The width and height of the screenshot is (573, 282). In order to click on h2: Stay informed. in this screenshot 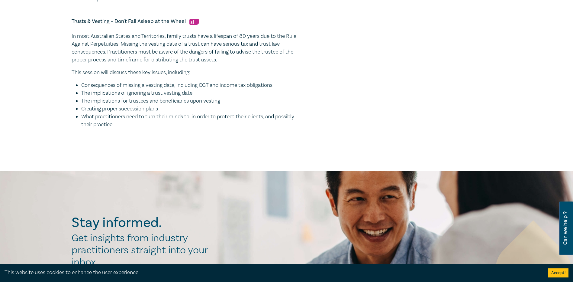, I will do `click(143, 222)`.